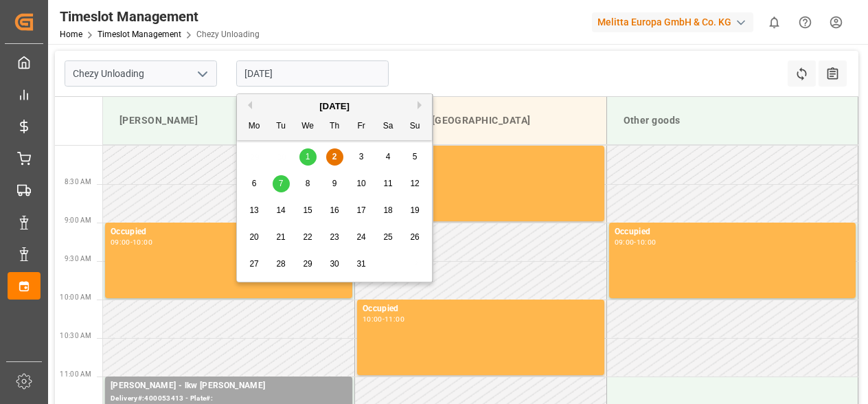 The height and width of the screenshot is (404, 868). What do you see at coordinates (254, 184) in the screenshot?
I see `span: 6` at bounding box center [254, 184].